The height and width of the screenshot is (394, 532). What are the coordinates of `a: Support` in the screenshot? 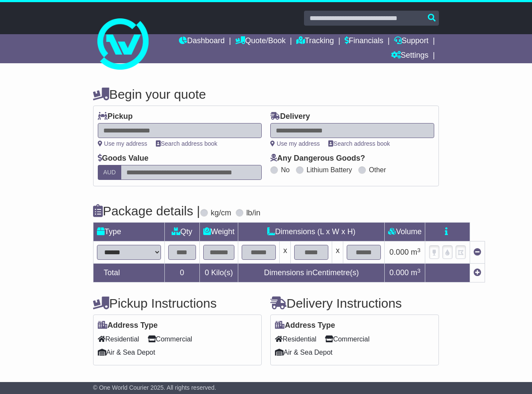 It's located at (411, 42).